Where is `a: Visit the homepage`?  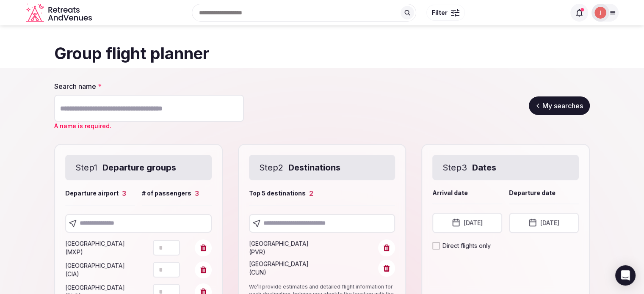 a: Visit the homepage is located at coordinates (59, 13).